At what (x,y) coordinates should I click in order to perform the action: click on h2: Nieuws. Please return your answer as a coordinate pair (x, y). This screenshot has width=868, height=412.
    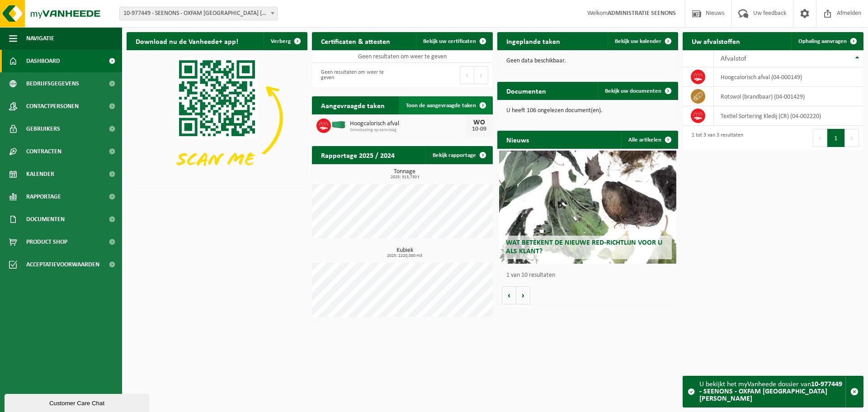
    Looking at the image, I should click on (518, 140).